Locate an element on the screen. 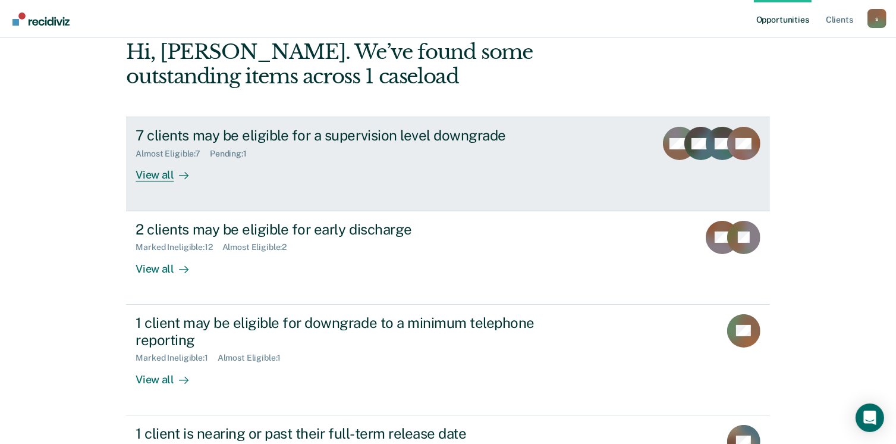  a: 7 clients may be eligible for a supervision level downgradeAlmost Eligible:7Pending:1View all is located at coordinates (448, 164).